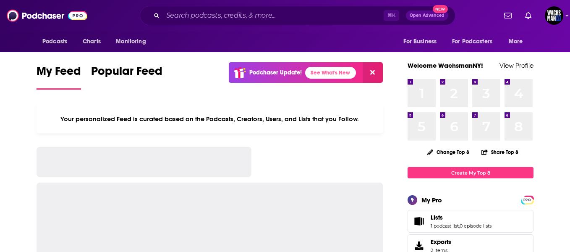 This screenshot has height=252, width=570. What do you see at coordinates (500, 152) in the screenshot?
I see `button: Share Top 8` at bounding box center [500, 152].